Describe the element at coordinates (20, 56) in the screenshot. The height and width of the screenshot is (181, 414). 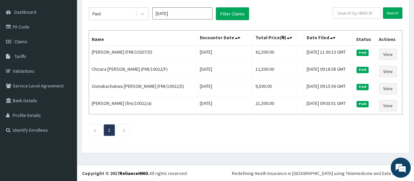
I see `span: Tariffs` at that location.